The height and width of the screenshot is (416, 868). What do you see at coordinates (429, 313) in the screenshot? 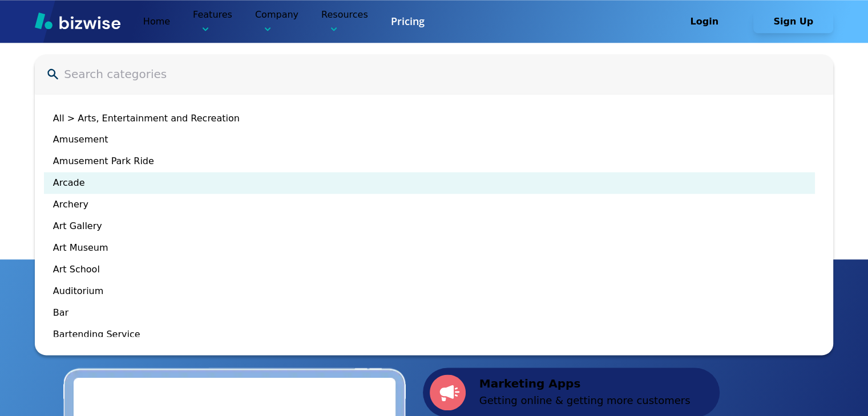
I see `div: Bar` at bounding box center [429, 313].